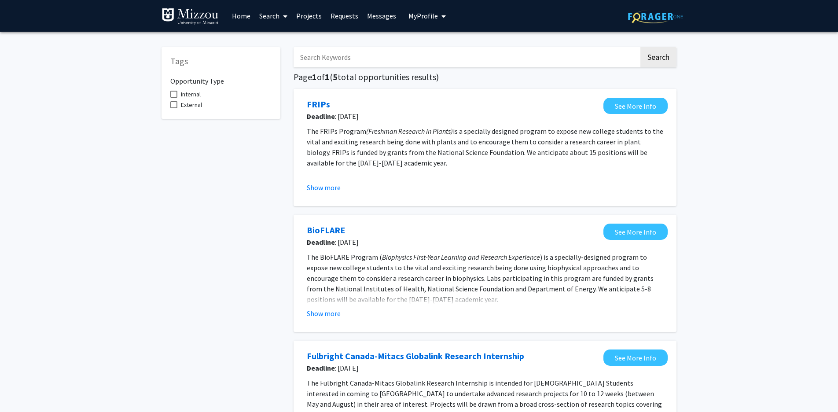 This screenshot has height=412, width=838. Describe the element at coordinates (658, 57) in the screenshot. I see `button: Search` at that location.